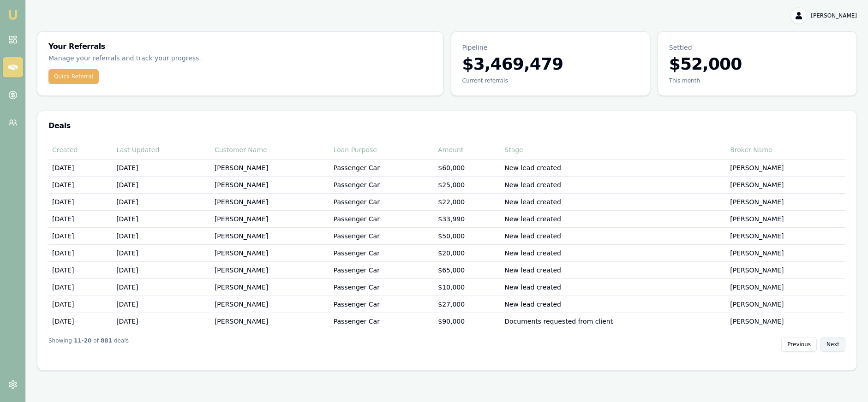 This screenshot has height=402, width=868. Describe the element at coordinates (166, 58) in the screenshot. I see `p: Manage your referrals and track your progress.` at that location.